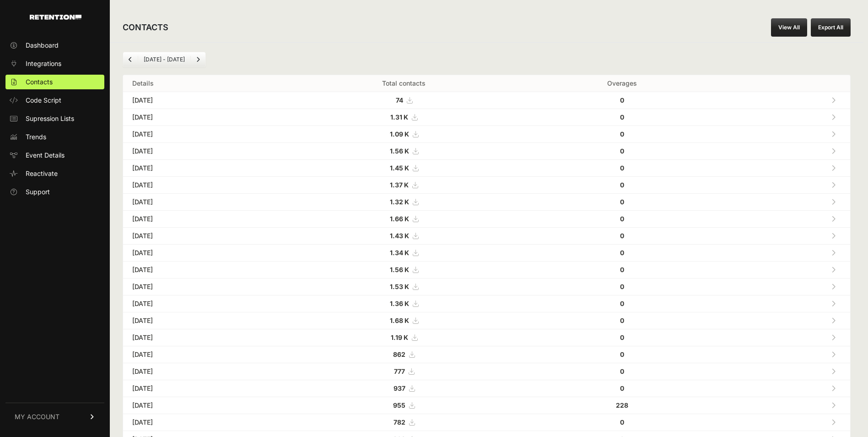 The height and width of the screenshot is (437, 868). What do you see at coordinates (830, 27) in the screenshot?
I see `button: Export All` at bounding box center [830, 27].